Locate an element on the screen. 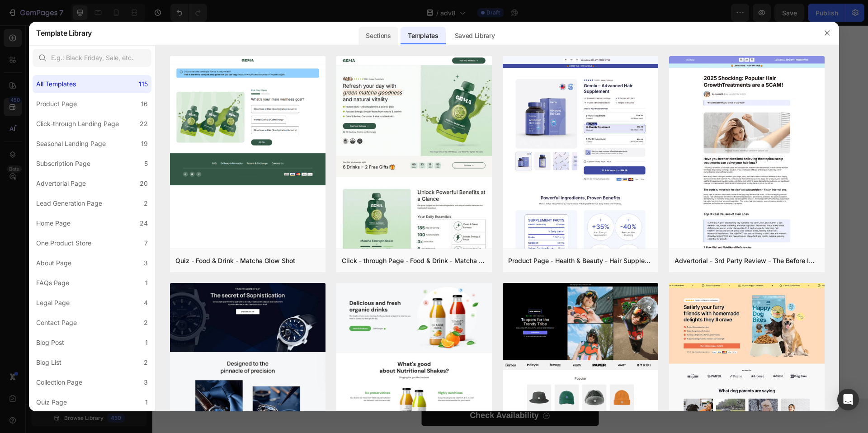 This screenshot has height=433, width=868. div: 22 is located at coordinates (144, 124).